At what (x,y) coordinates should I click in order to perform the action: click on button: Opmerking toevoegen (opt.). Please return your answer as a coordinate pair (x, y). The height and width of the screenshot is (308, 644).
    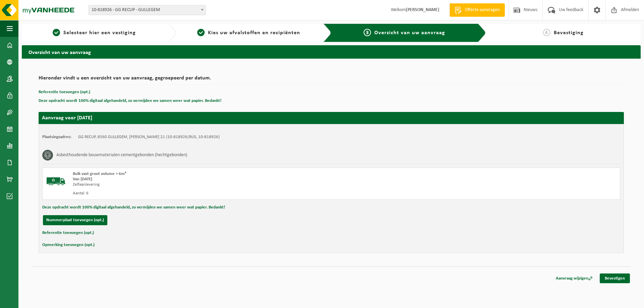
    Looking at the image, I should click on (68, 245).